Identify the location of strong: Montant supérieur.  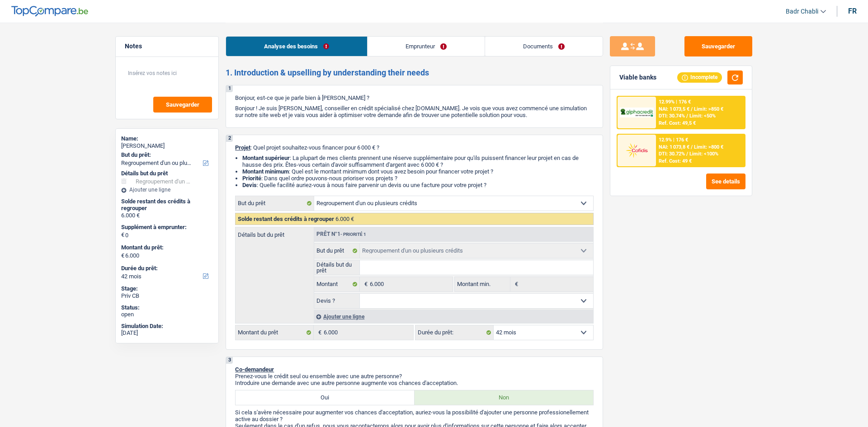
(266, 158).